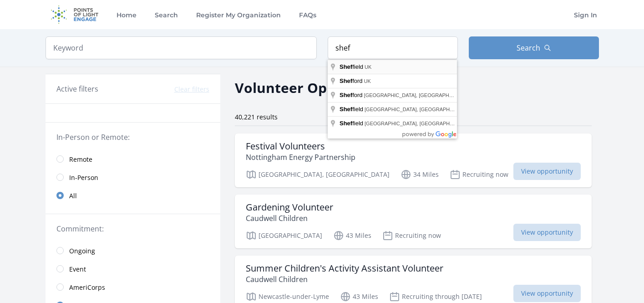 Image resolution: width=644 pixels, height=303 pixels. What do you see at coordinates (181, 48) in the screenshot?
I see `input: Keyword` at bounding box center [181, 48].